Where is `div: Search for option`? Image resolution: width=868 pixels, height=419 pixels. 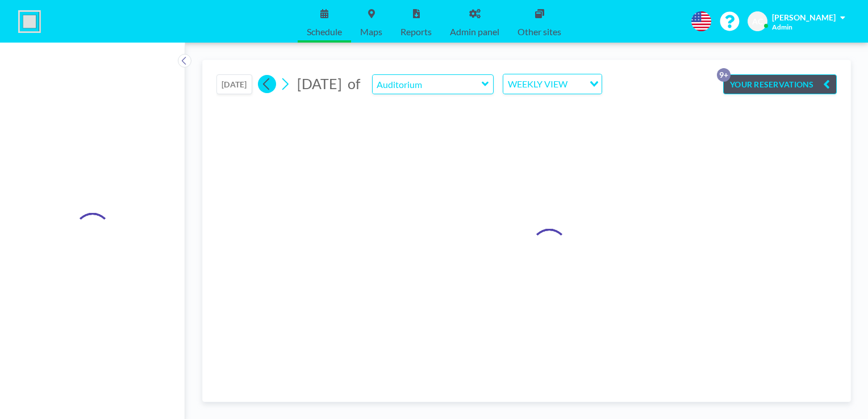
div: Search for option is located at coordinates (552, 84).